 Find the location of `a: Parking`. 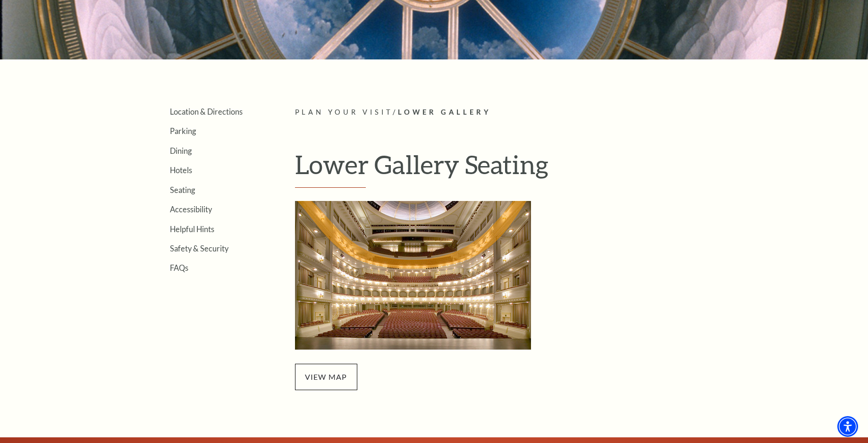

a: Parking is located at coordinates (182, 131).